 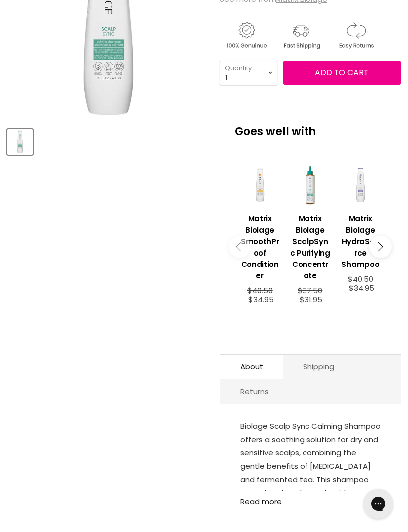 What do you see at coordinates (20, 18) in the screenshot?
I see `button: Open gorgias live chat` at bounding box center [20, 18].